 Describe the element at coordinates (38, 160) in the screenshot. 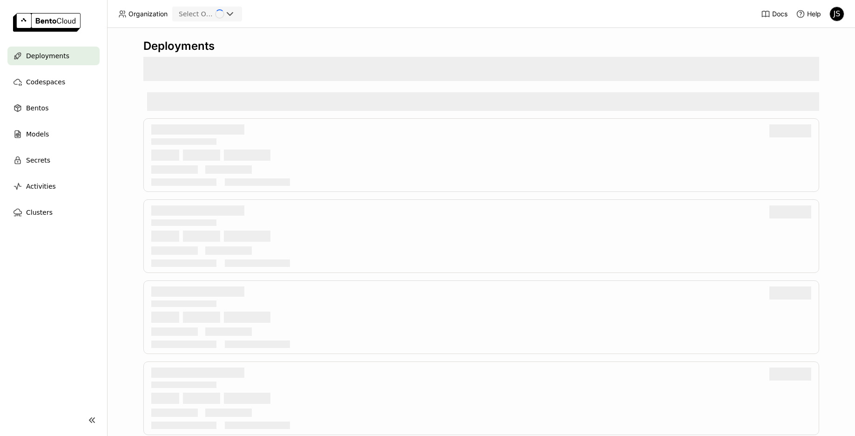

I see `span: Secrets` at that location.